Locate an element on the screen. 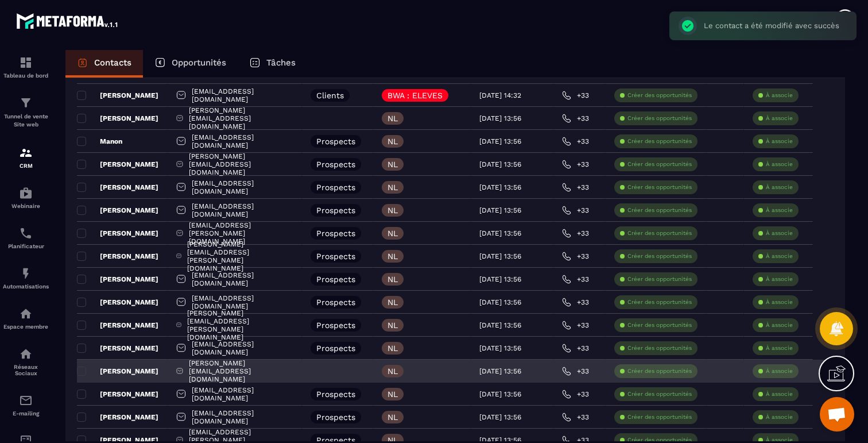 The height and width of the screenshot is (443, 868). p: Planificateur is located at coordinates (26, 246).